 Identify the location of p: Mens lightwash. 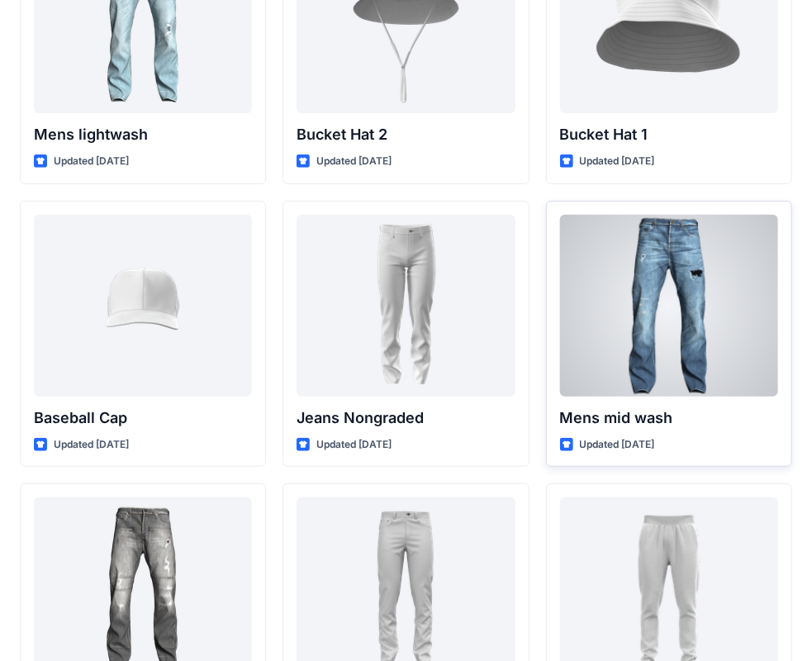
(142, 135).